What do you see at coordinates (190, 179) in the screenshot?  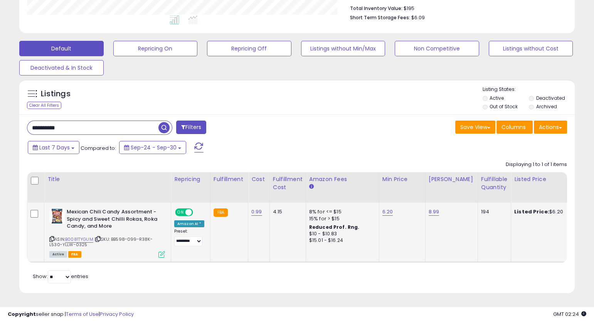 I see `div: Repricing` at bounding box center [190, 179].